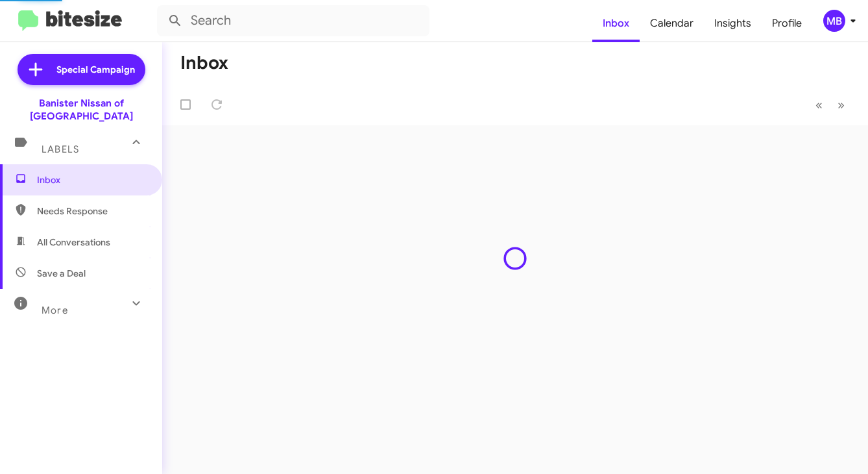  I want to click on h1: Inbox, so click(204, 63).